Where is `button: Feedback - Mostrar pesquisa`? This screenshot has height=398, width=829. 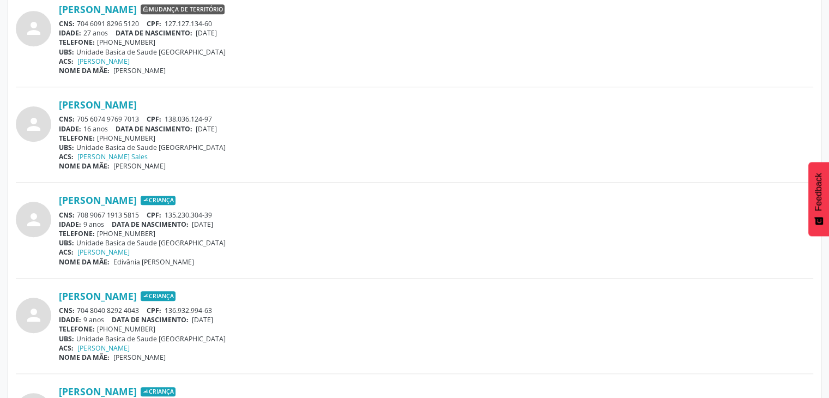 button: Feedback - Mostrar pesquisa is located at coordinates (818, 199).